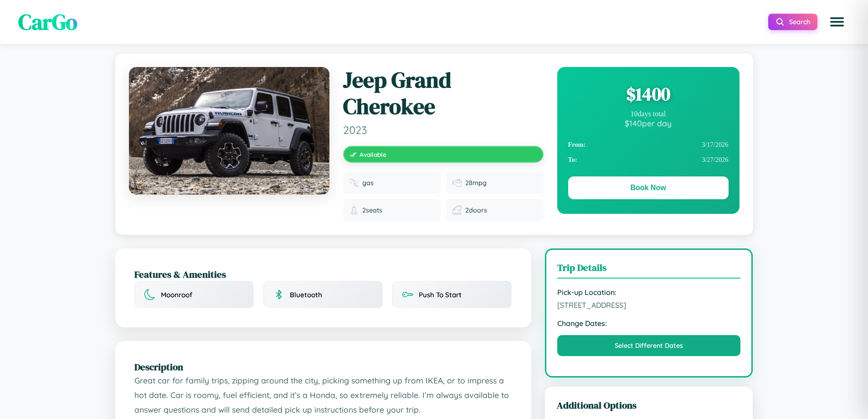  Describe the element at coordinates (323, 366) in the screenshot. I see `h2: Description` at that location.